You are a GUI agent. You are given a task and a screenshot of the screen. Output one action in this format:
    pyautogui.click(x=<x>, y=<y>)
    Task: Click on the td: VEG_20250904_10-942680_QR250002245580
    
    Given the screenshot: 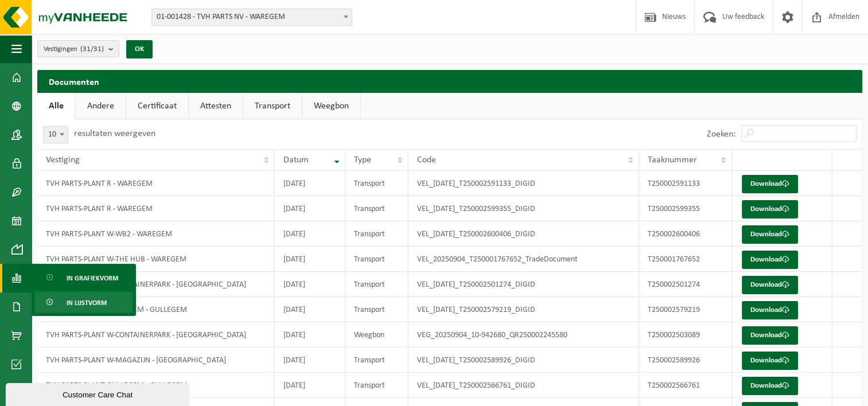 What is the action you would take?
    pyautogui.click(x=524, y=335)
    